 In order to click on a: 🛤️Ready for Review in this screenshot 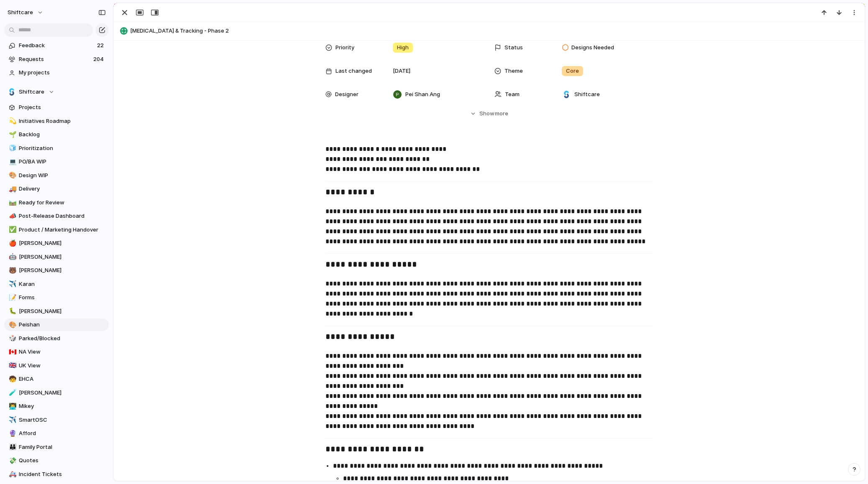, I will do `click(57, 202)`.